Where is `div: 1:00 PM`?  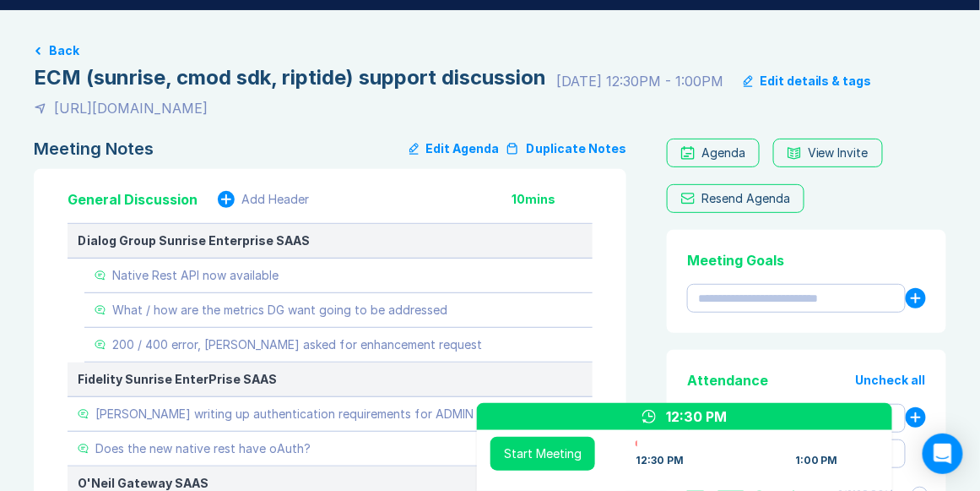 div: 1:00 PM is located at coordinates (817, 460).